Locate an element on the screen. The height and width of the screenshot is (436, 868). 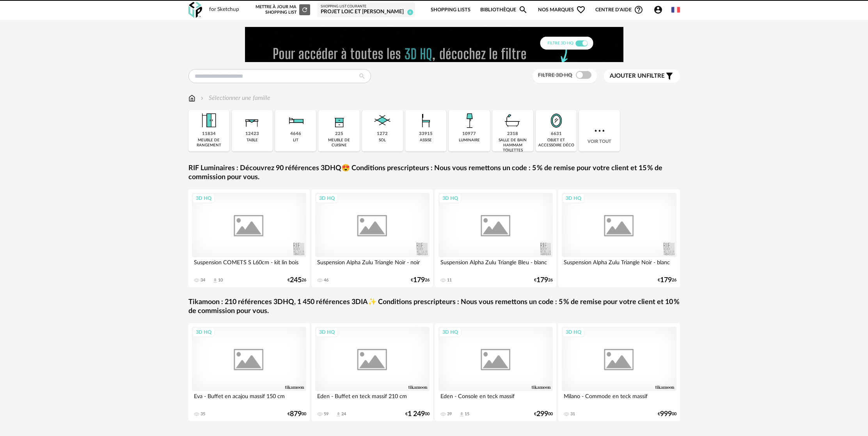
div: Suspension Alpha Zulu Triangle Noir - blanc is located at coordinates (619, 265).